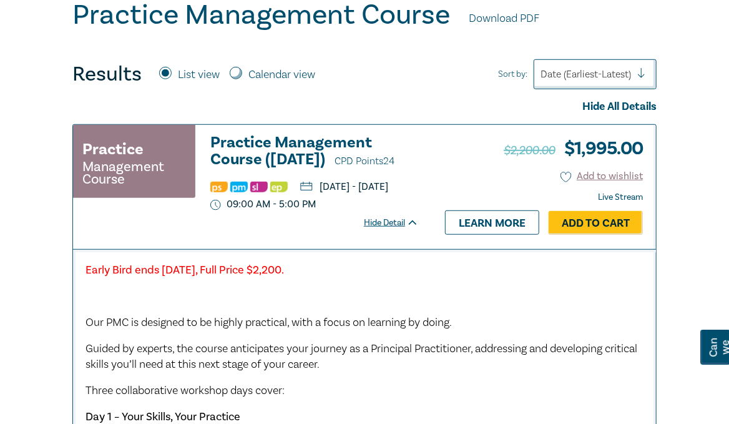 This screenshot has width=729, height=424. Describe the element at coordinates (113, 149) in the screenshot. I see `h3: Practice` at that location.